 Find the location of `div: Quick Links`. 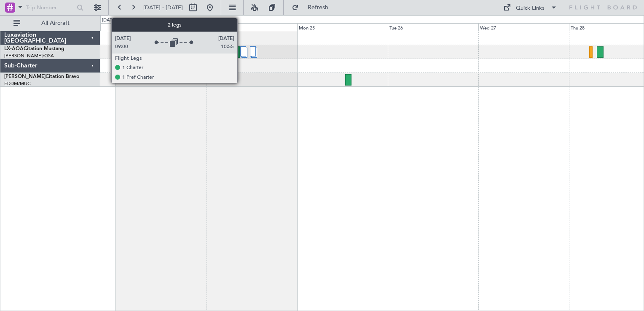

div: Quick Links is located at coordinates (530, 8).